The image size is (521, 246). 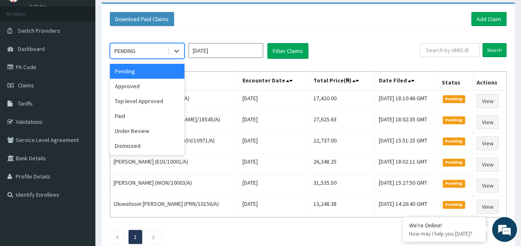 What do you see at coordinates (147, 146) in the screenshot?
I see `div: Dismissed` at bounding box center [147, 146].